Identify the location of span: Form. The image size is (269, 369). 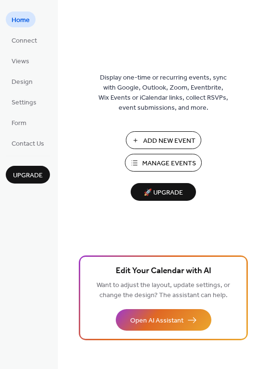
(19, 123).